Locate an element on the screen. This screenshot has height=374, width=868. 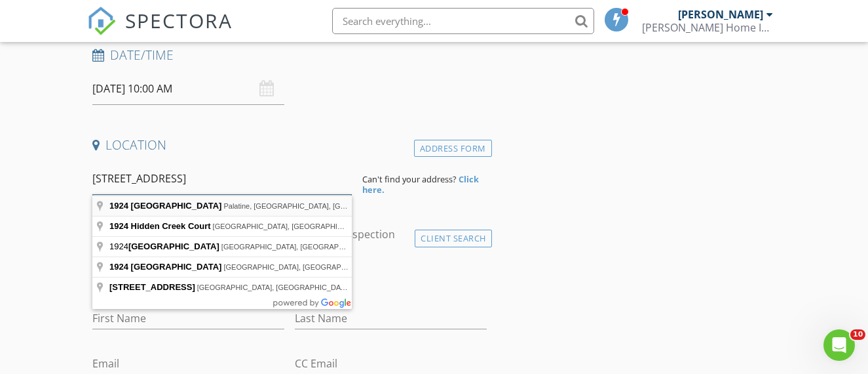
input: Search everything... is located at coordinates (464, 21).